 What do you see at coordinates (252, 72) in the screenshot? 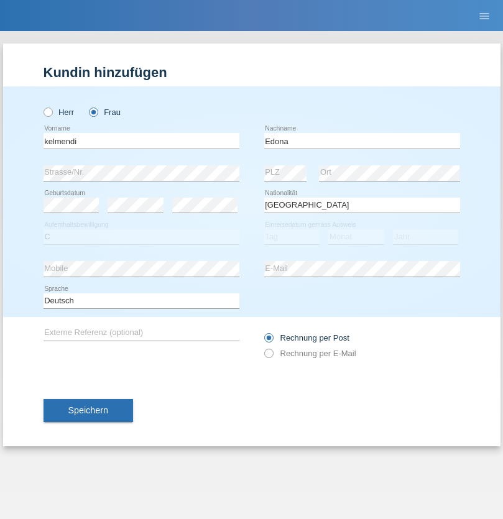
I see `h1: Kundin hinzufügen` at bounding box center [252, 72].